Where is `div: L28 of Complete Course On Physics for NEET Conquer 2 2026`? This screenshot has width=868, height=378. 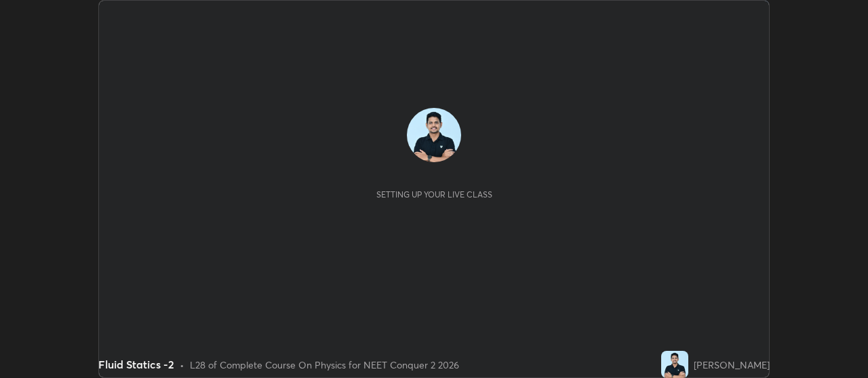
div: L28 of Complete Course On Physics for NEET Conquer 2 2026 is located at coordinates (324, 364).